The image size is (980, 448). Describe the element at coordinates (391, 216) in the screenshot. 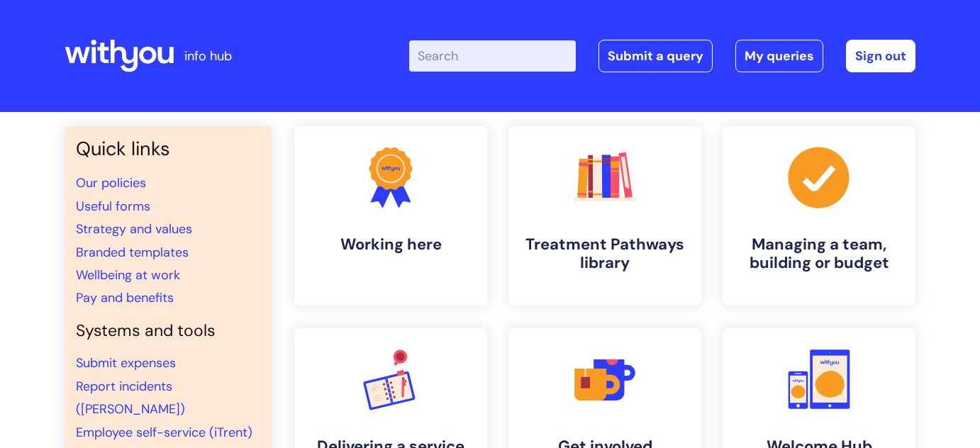

I see `a: Working here` at that location.